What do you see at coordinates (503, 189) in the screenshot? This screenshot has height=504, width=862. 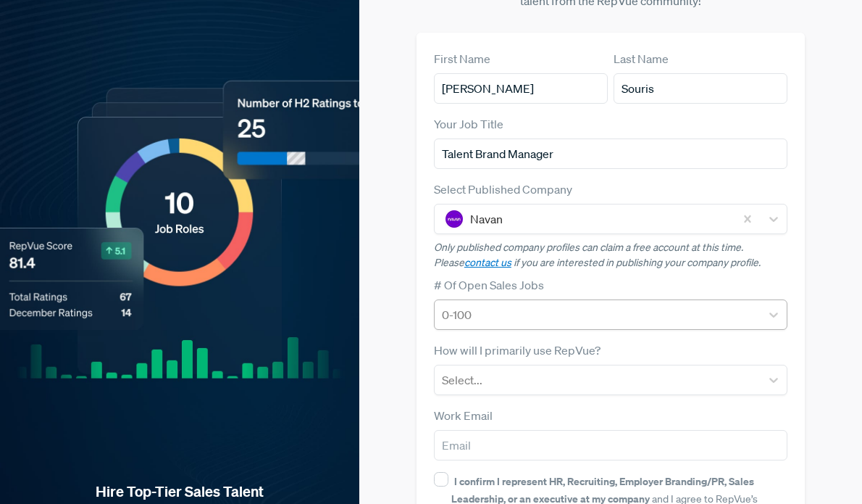 I see `label: Select Published Company` at bounding box center [503, 189].